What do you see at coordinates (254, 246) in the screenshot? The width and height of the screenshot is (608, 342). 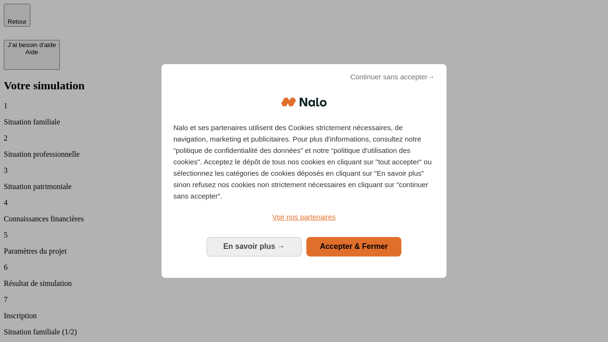 I see `button: En savoir plus: Configurer vos consentements` at bounding box center [254, 246].